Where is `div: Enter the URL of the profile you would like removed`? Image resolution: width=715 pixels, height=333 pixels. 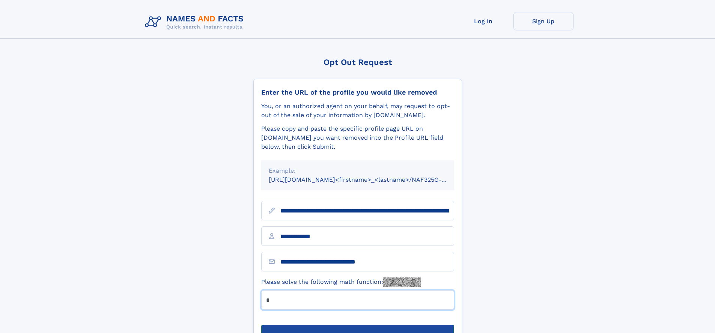
div: Enter the URL of the profile you would like removed is located at coordinates (358, 92).